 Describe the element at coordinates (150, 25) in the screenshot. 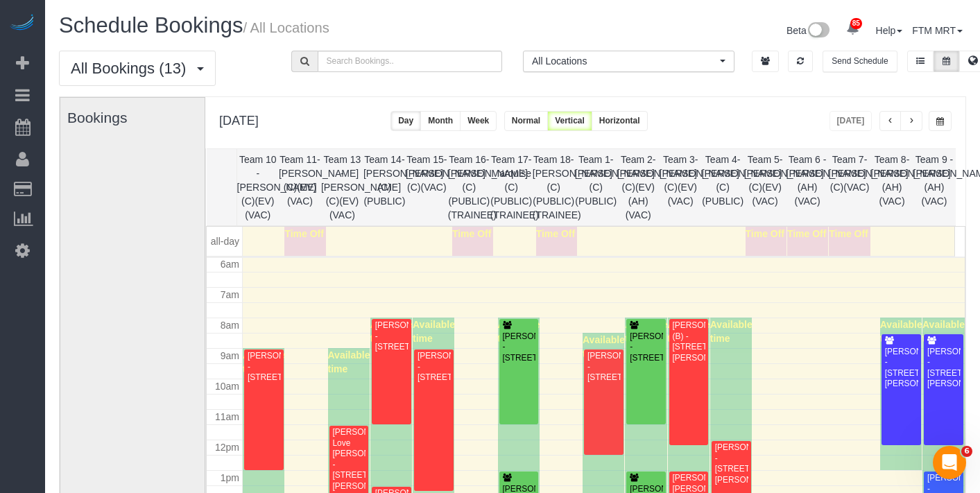

I see `span: Schedule Bookings` at that location.